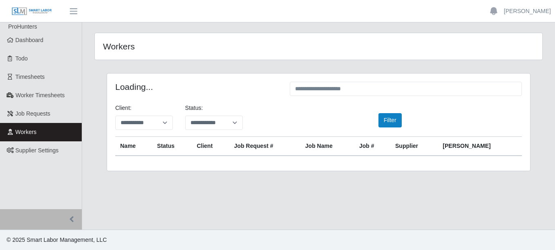 This screenshot has height=250, width=555. Describe the element at coordinates (22, 58) in the screenshot. I see `span: Todo` at that location.